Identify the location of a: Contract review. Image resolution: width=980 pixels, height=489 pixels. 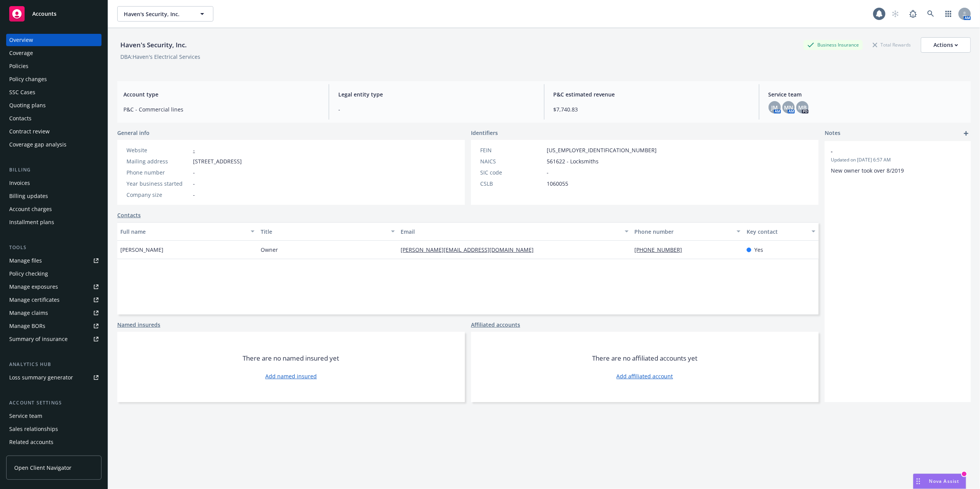
(54, 131).